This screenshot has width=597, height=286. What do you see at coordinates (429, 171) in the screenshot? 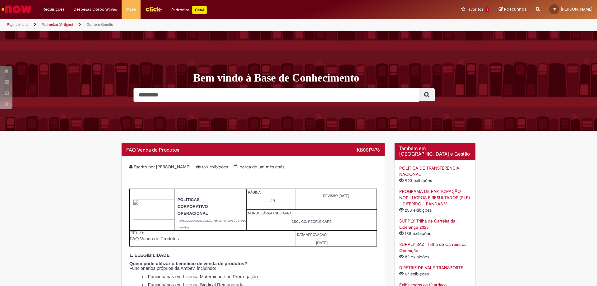
I see `a: POLÍTICA DE TRANSFERÊNCIA NACIONAL` at bounding box center [429, 171].